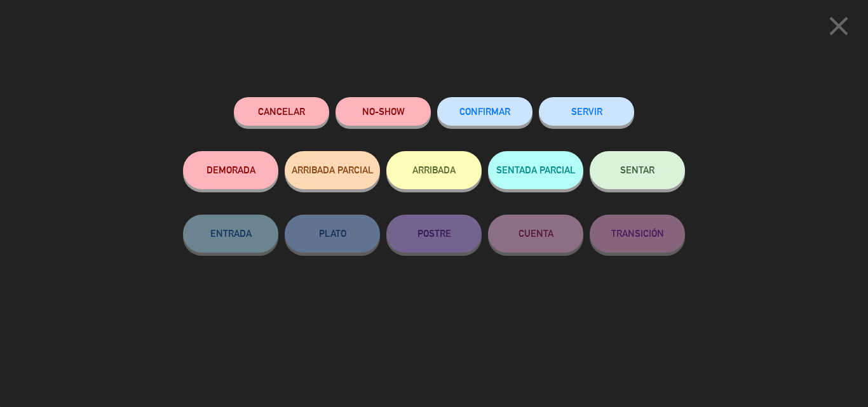 This screenshot has height=407, width=868. I want to click on button: CUENTA, so click(535, 234).